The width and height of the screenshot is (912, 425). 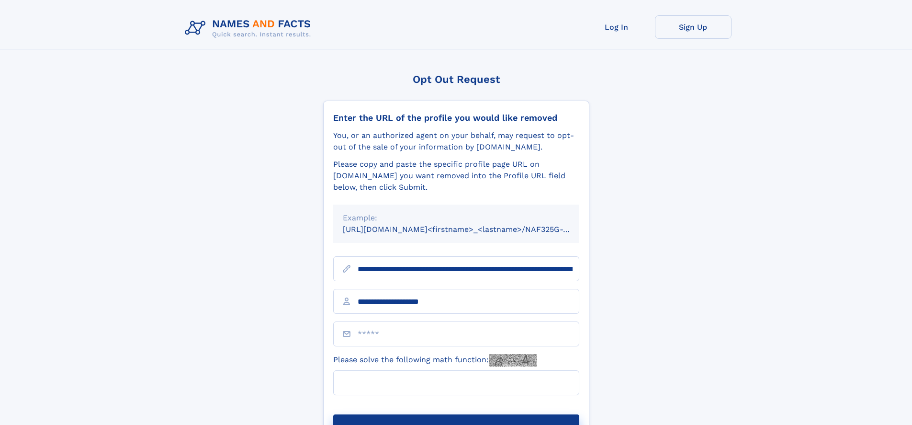 What do you see at coordinates (456, 218) in the screenshot?
I see `div: Example:` at bounding box center [456, 218].